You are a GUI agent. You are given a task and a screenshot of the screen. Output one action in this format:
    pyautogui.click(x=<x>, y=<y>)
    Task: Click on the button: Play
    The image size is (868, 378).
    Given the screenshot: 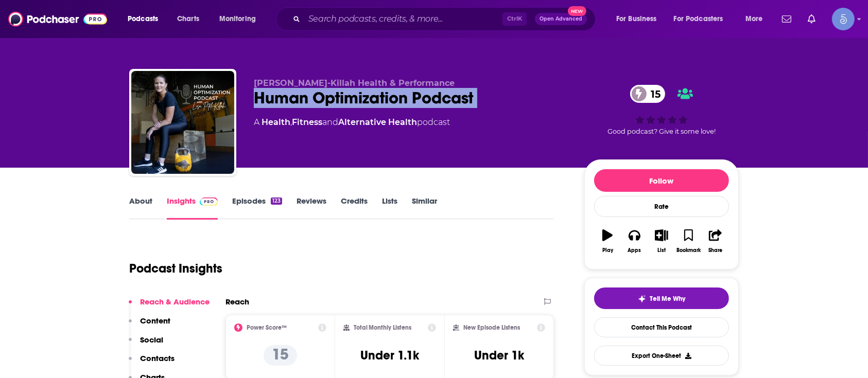 What is the action you would take?
    pyautogui.click(x=608, y=241)
    